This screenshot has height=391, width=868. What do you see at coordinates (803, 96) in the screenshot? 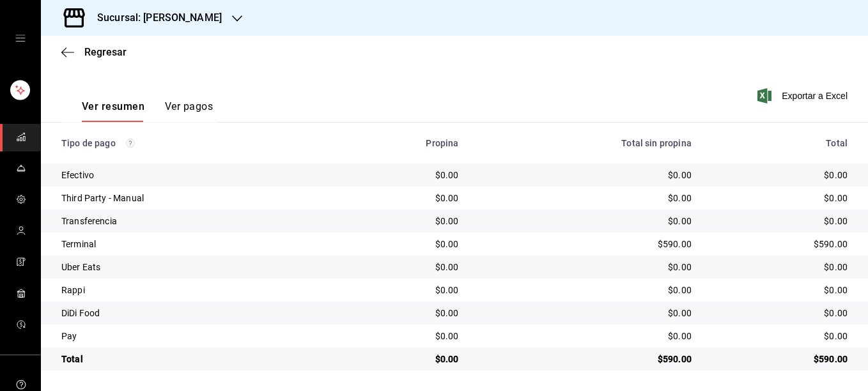
I see `span: Exportar a Excel` at bounding box center [803, 96].